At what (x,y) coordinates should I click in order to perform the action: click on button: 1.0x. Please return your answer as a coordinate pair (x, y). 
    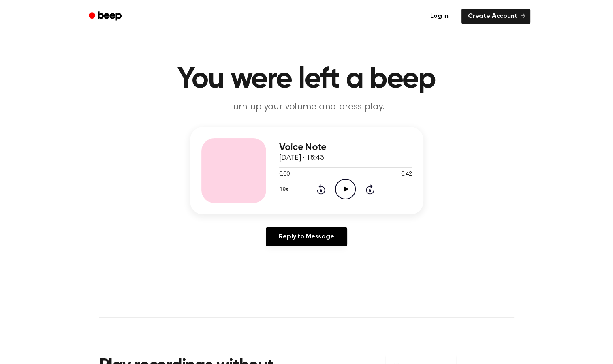
    Looking at the image, I should click on (285, 189).